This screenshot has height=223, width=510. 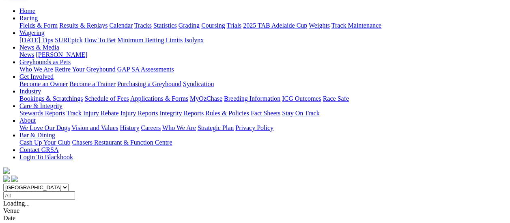 What do you see at coordinates (41, 106) in the screenshot?
I see `a: Care & Integrity` at bounding box center [41, 106].